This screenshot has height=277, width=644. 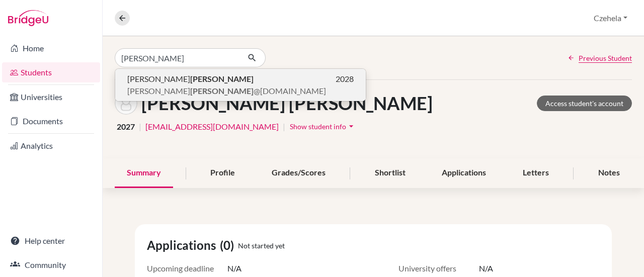 What do you see at coordinates (223, 173) in the screenshot?
I see `div: Profile` at bounding box center [223, 173].